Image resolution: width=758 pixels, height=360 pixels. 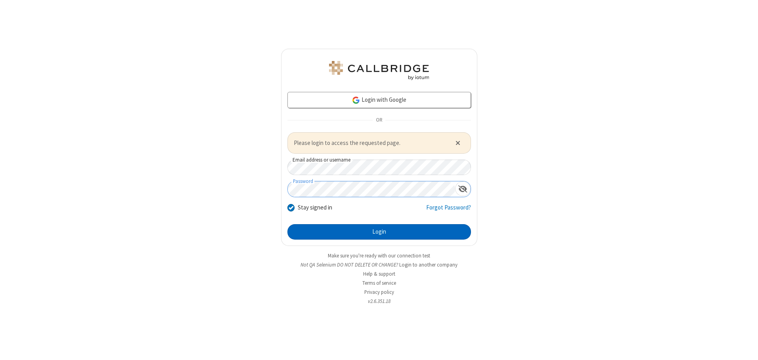 I want to click on span: OR, so click(x=379, y=120).